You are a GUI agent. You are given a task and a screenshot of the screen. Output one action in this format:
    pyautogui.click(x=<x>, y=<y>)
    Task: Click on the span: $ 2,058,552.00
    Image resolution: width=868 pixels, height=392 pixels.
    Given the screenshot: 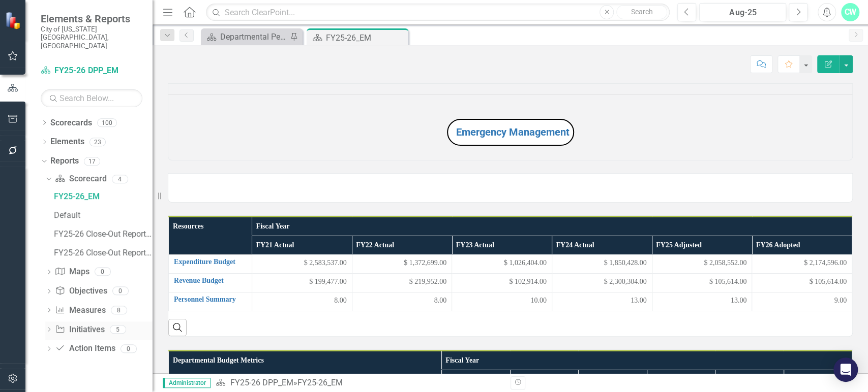 What is the action you would take?
    pyautogui.click(x=725, y=263)
    